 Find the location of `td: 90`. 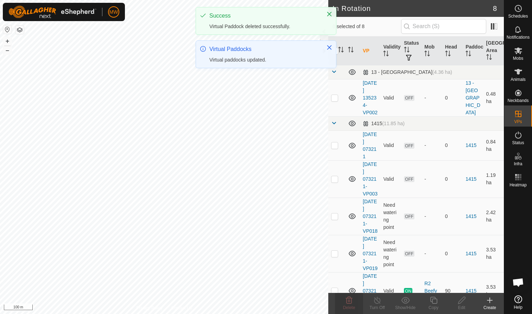

td: 90 is located at coordinates (453, 291).